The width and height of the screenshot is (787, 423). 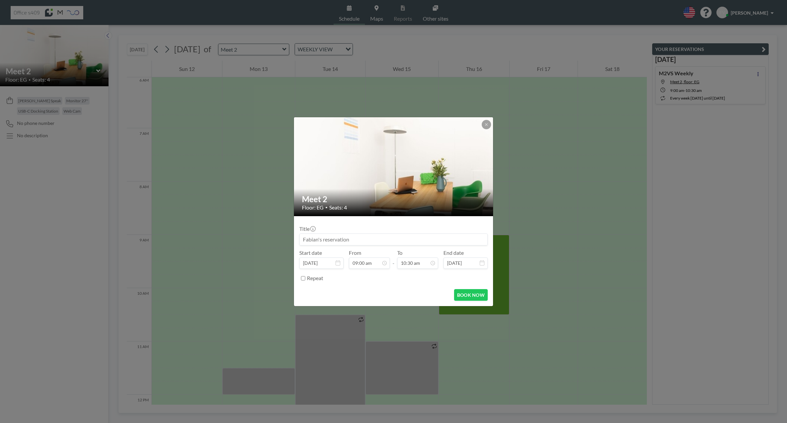 What do you see at coordinates (400, 253) in the screenshot?
I see `label: To` at bounding box center [400, 253].